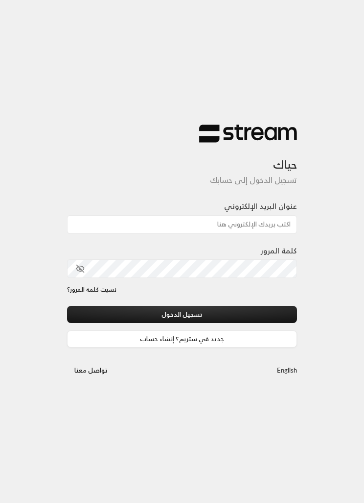 Image resolution: width=364 pixels, height=503 pixels. I want to click on input: اكتب بريدك الإلكتروني هنا, so click(182, 224).